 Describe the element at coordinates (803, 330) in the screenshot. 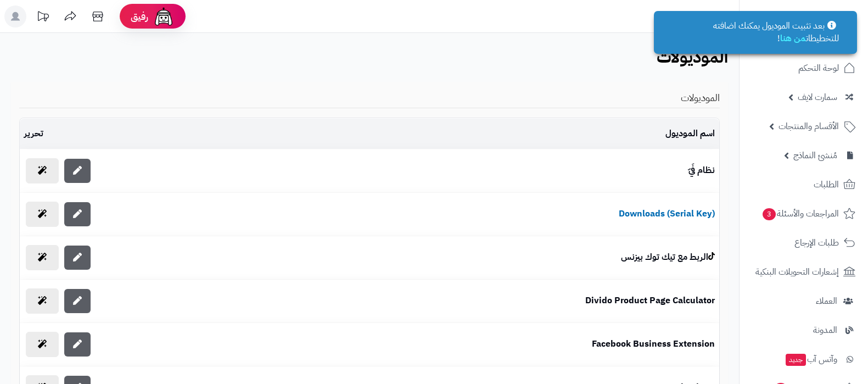

I see `a: المدونة` at that location.